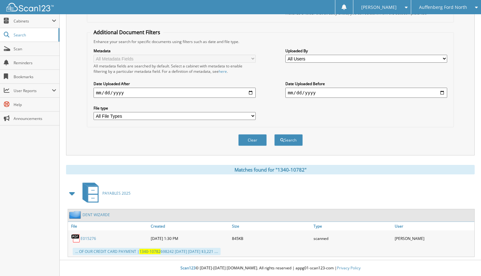 Image resolution: width=481 pixels, height=276 pixels. I want to click on span: Help, so click(35, 104).